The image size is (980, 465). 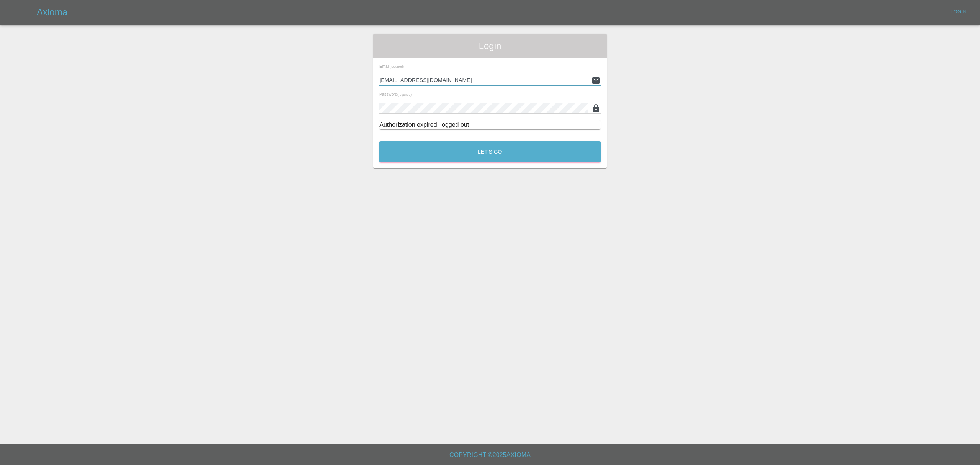 I want to click on a: Login, so click(x=959, y=12).